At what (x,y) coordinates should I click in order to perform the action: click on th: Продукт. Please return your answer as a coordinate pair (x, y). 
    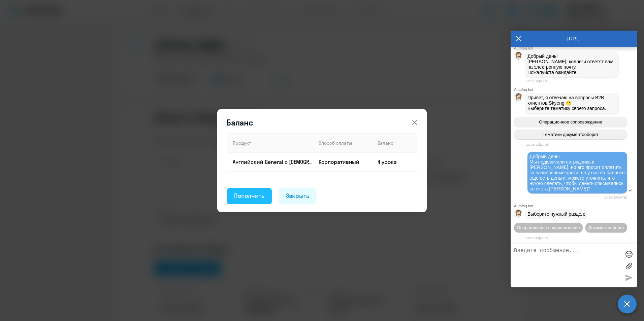
    Looking at the image, I should click on (270, 143).